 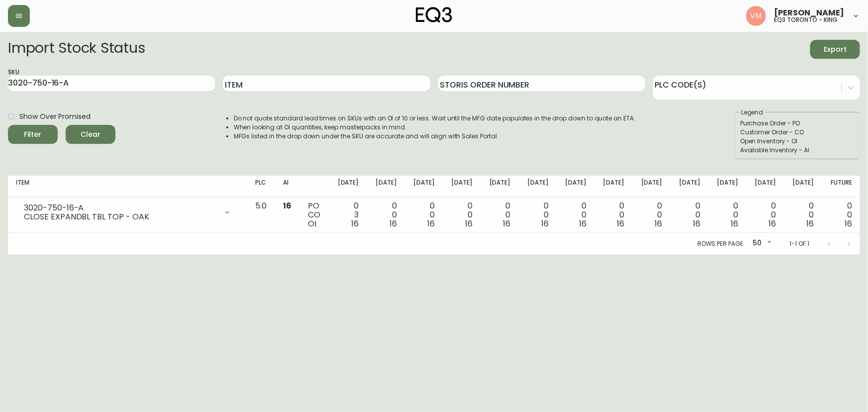 I want to click on div: Purchase Order - PO, so click(x=797, y=124).